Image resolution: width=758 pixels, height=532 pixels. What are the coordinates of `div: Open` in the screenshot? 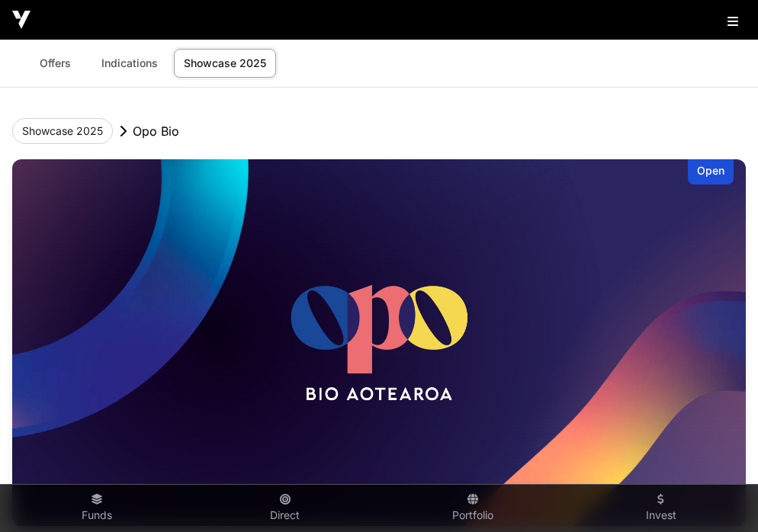 It's located at (711, 171).